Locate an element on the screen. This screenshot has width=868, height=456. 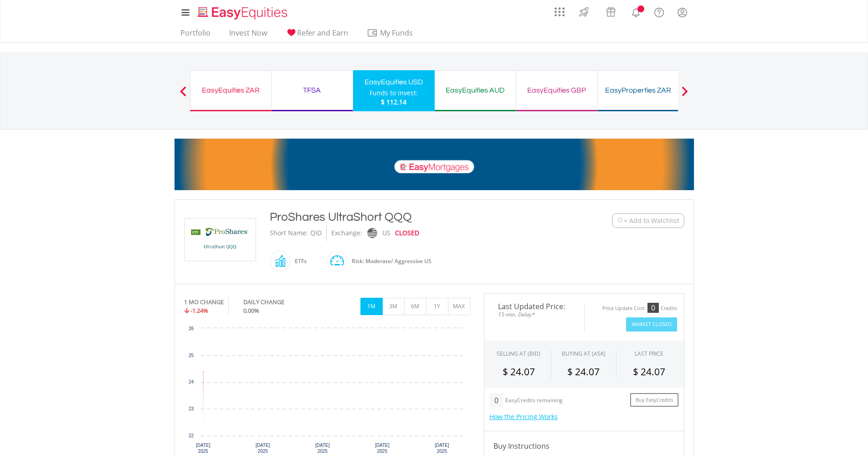
button: MAX is located at coordinates (459, 306).